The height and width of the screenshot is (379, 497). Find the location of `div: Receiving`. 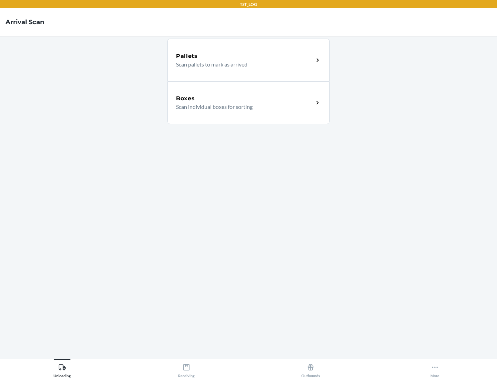

div: Receiving is located at coordinates (186, 370).